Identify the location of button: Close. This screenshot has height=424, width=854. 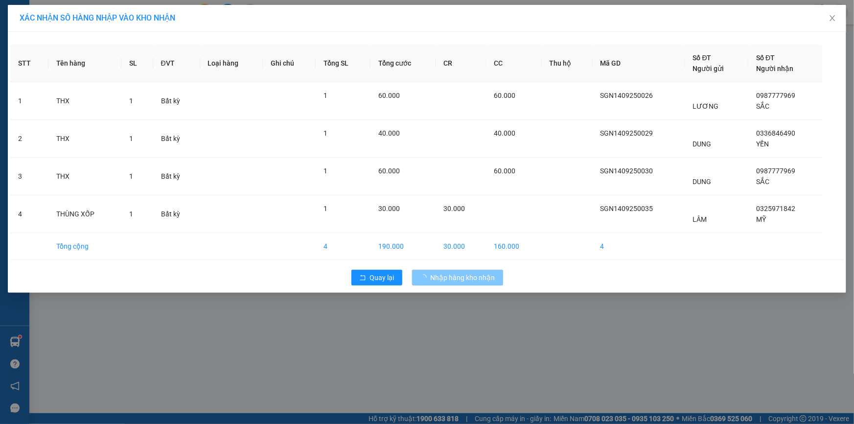
(833, 19).